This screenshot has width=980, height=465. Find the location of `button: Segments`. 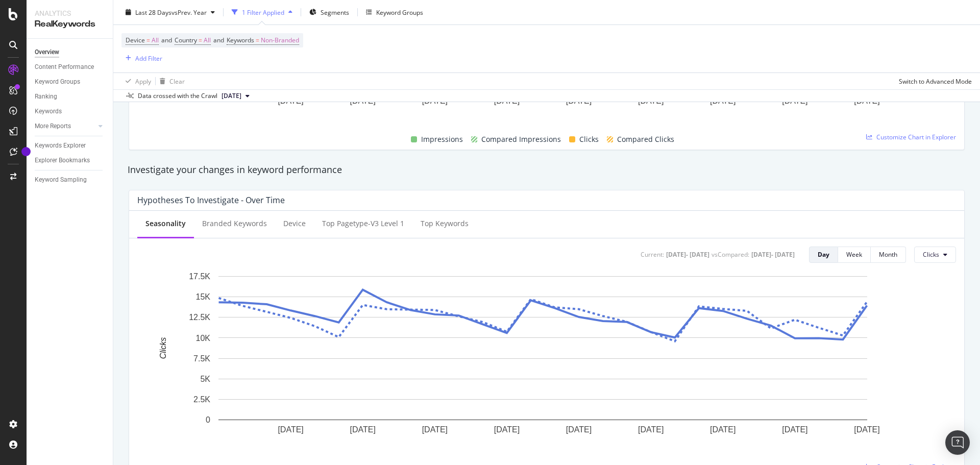

button: Segments is located at coordinates (329, 12).